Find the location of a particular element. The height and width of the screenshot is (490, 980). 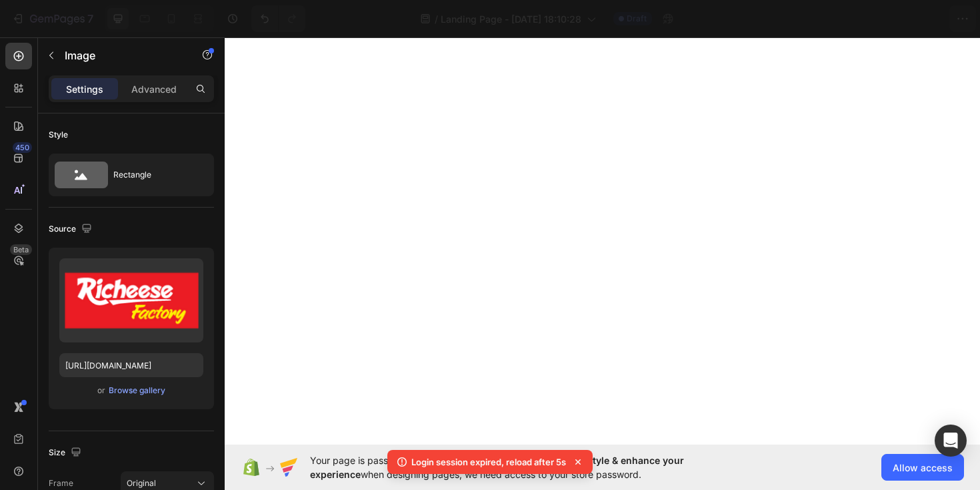

input: https://example.com/image.jpg is located at coordinates (131, 365).